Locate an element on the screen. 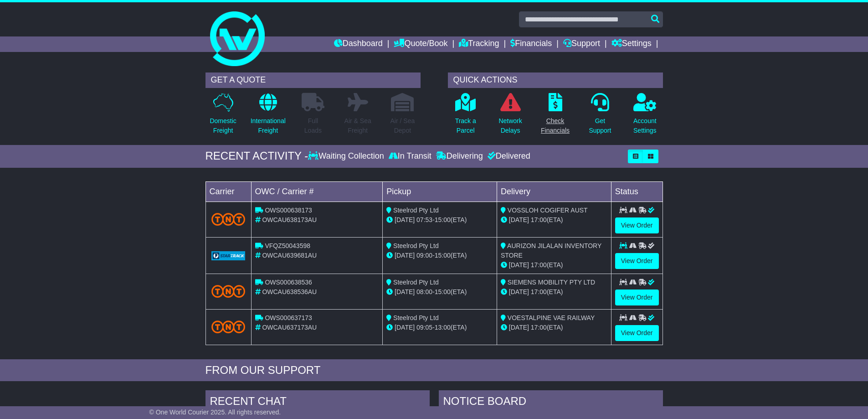  a: DomesticFreight is located at coordinates (223, 116).